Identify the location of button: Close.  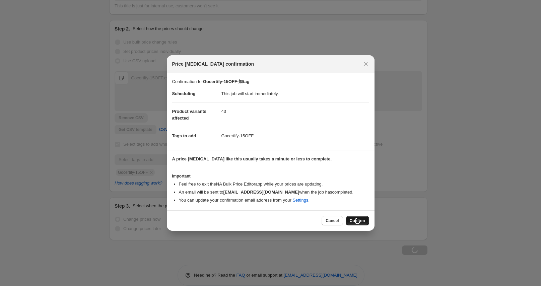
(366, 64).